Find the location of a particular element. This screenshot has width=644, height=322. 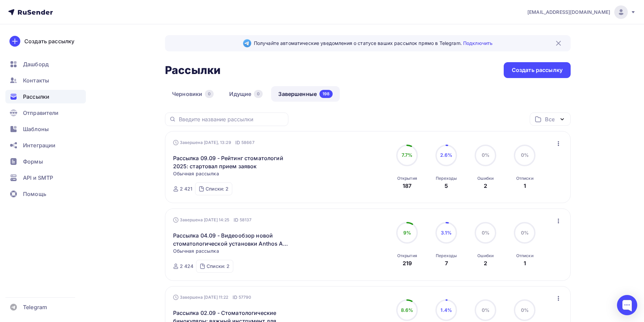

span: Отправители is located at coordinates (41, 113).